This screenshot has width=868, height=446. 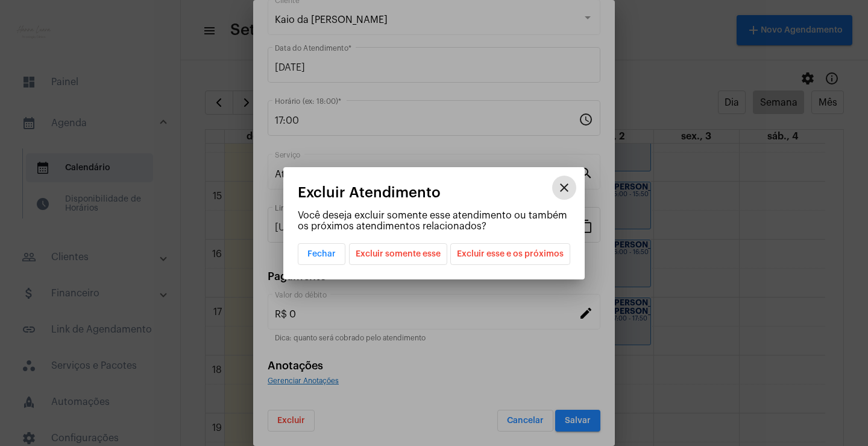 I want to click on span: Excluir Atendimento, so click(x=369, y=192).